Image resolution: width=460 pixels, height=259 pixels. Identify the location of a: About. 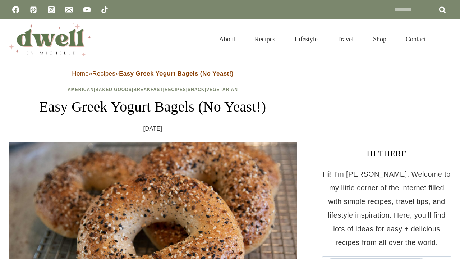
(227, 39).